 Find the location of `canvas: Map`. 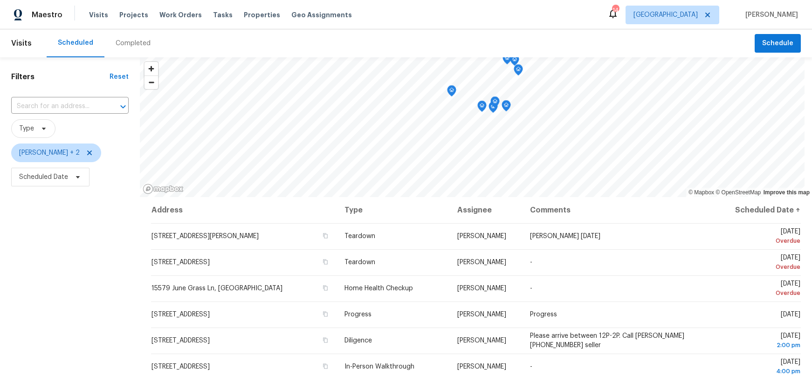

canvas: Map is located at coordinates (472, 127).